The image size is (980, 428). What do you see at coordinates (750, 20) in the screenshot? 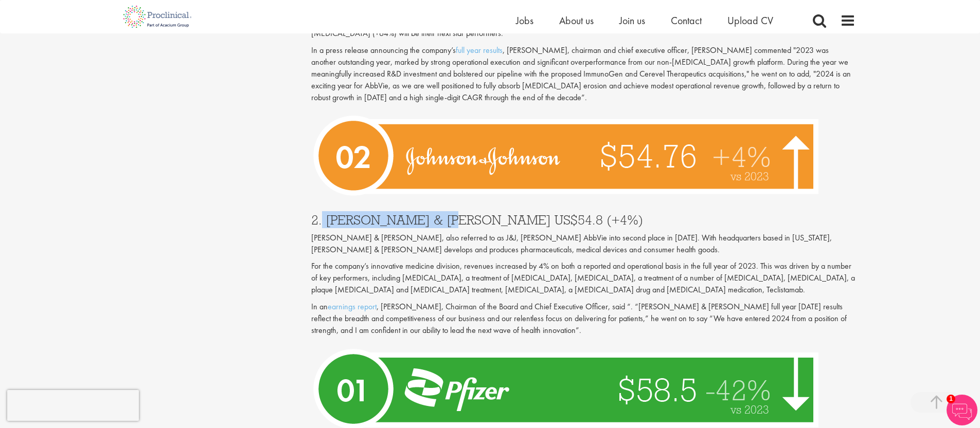
I see `a: Upload CV` at bounding box center [750, 20].